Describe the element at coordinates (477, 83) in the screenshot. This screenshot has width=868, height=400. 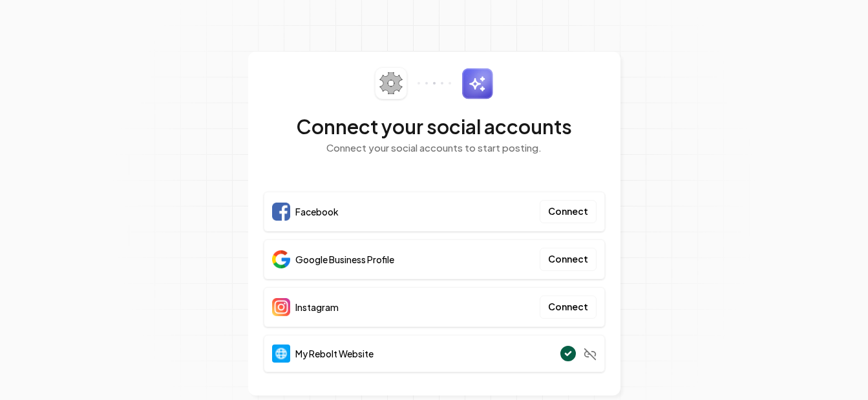
I see `img: sparkles.svg` at that location.